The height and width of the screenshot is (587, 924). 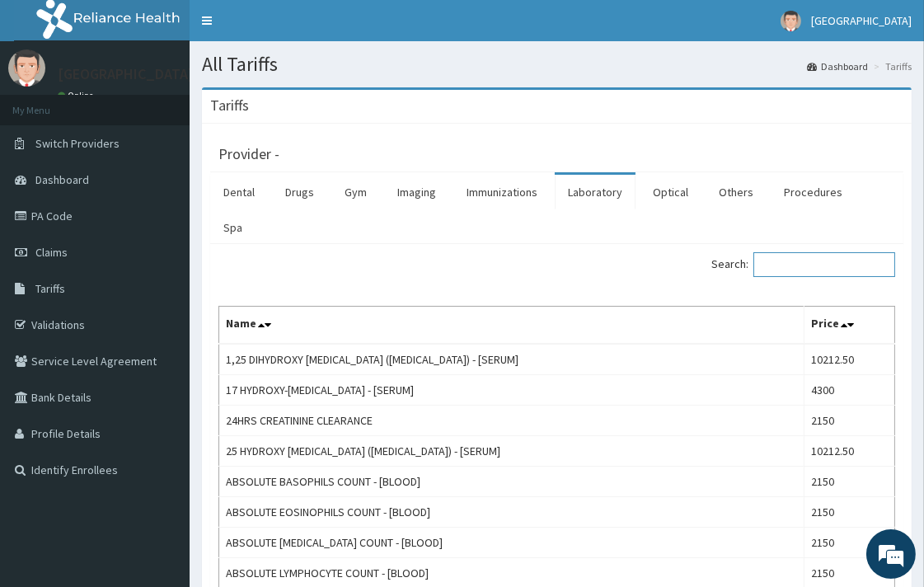 What do you see at coordinates (556, 64) in the screenshot?
I see `h1: All Tariffs` at bounding box center [556, 64].